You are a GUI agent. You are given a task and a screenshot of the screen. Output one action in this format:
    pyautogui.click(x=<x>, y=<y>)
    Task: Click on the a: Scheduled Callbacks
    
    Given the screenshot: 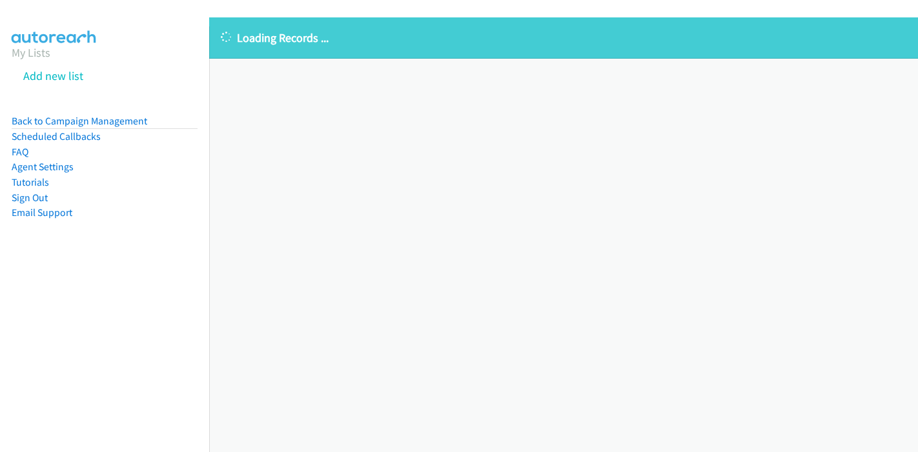 What is the action you would take?
    pyautogui.click(x=56, y=136)
    